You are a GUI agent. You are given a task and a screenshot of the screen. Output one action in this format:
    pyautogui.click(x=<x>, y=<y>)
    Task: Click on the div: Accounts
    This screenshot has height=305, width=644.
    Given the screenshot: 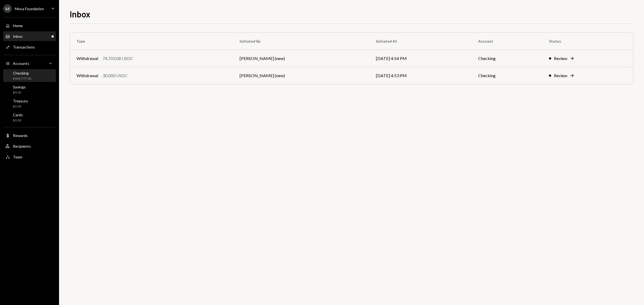 What is the action you would take?
    pyautogui.click(x=21, y=63)
    